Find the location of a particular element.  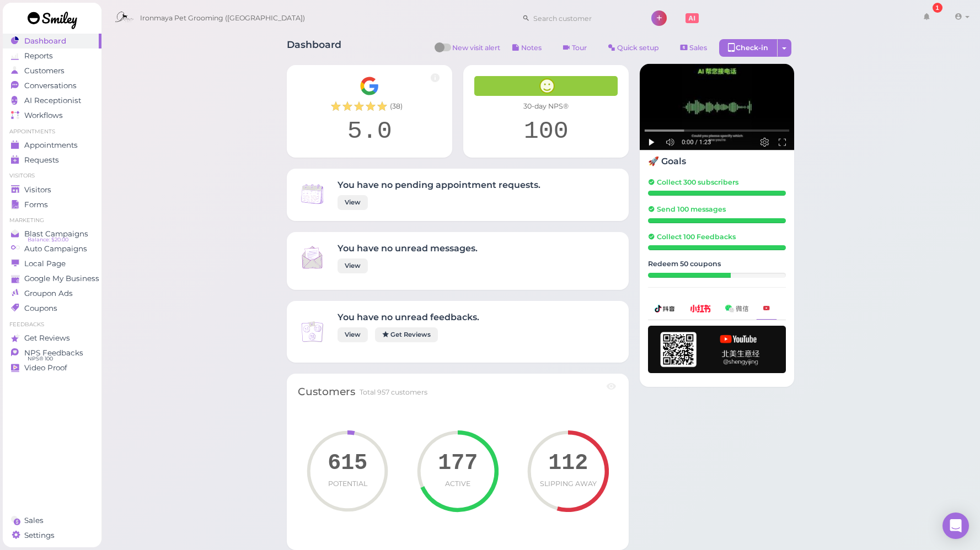

span: Auto Campaigns is located at coordinates (55, 249).